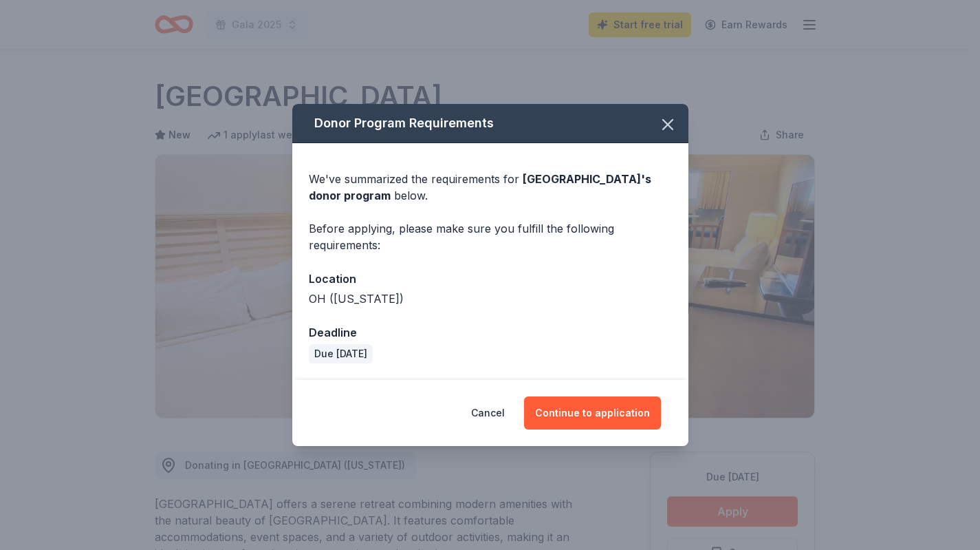 Image resolution: width=980 pixels, height=550 pixels. Describe the element at coordinates (487, 412) in the screenshot. I see `button: Cancel` at that location.